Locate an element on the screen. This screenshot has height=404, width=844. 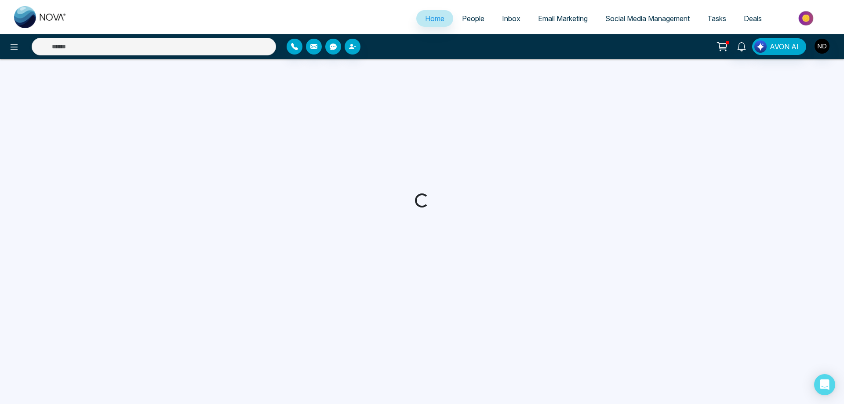
a: Email Marketing is located at coordinates (563, 18).